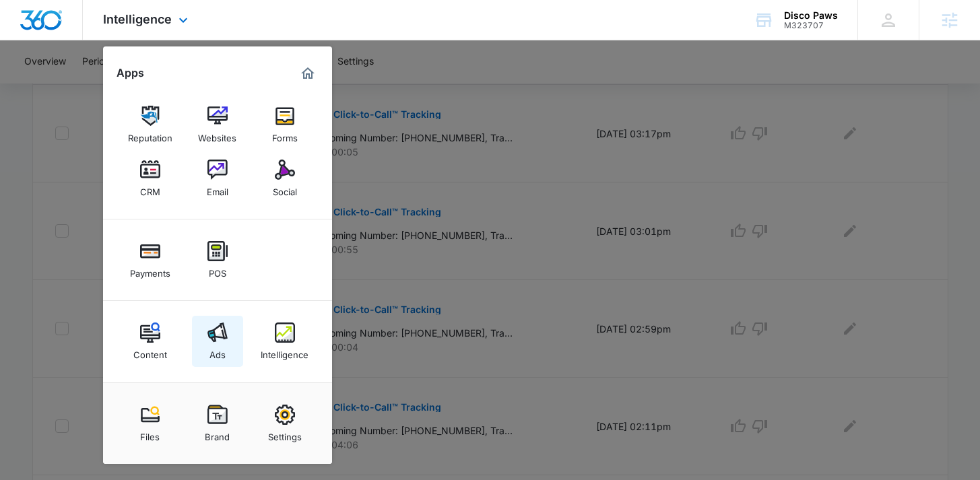 The height and width of the screenshot is (480, 980). What do you see at coordinates (308, 74) in the screenshot?
I see `a: Marketing 360® Dashboard` at bounding box center [308, 74].